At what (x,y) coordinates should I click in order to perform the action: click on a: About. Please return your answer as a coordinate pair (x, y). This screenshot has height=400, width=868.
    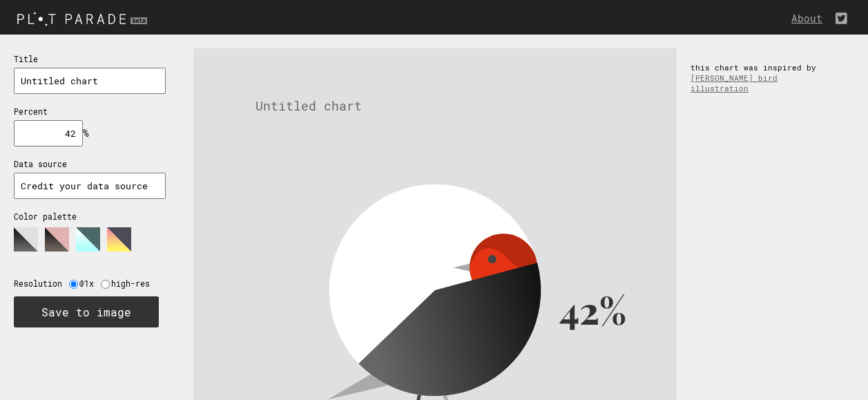
    Looking at the image, I should click on (810, 18).